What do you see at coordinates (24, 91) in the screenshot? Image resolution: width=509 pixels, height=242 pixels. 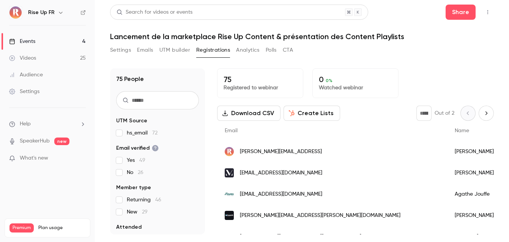 I see `div: Settings` at bounding box center [24, 91].